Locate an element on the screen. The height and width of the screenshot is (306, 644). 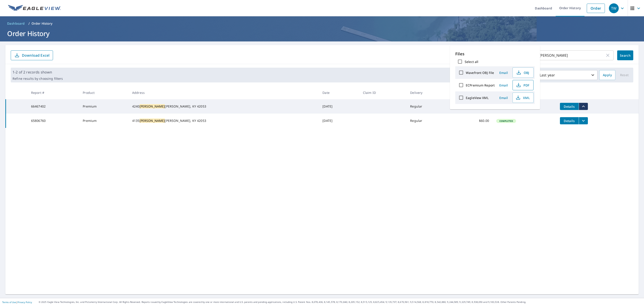
p: 1-2 of 2 records shown is located at coordinates (38, 72).